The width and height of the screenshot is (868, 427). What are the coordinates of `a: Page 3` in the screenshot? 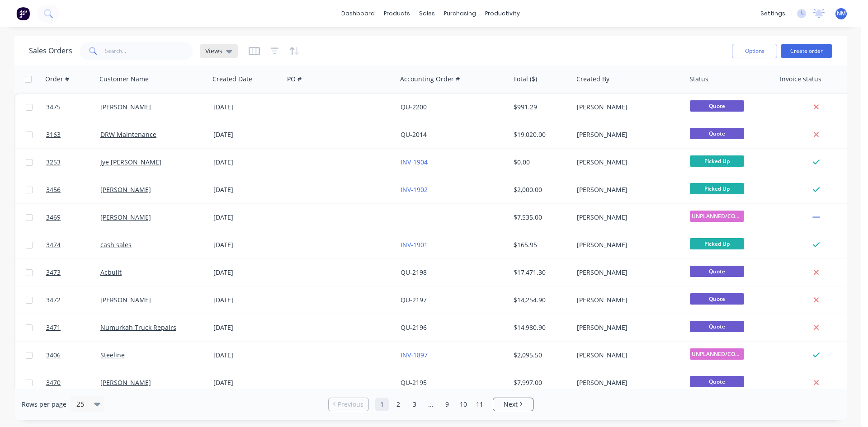 It's located at (414, 405).